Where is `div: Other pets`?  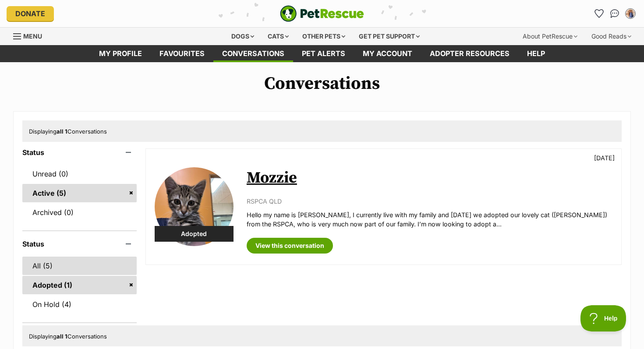
div: Other pets is located at coordinates (324, 36).